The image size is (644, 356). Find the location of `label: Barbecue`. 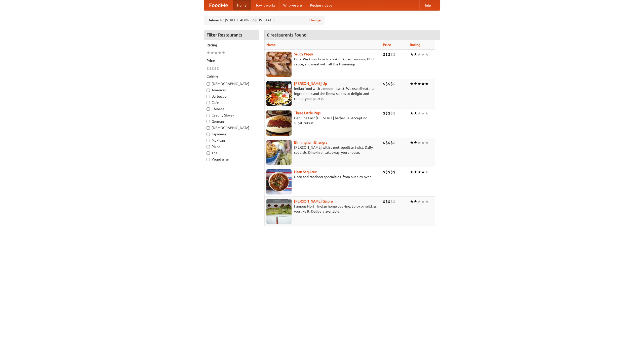

label: Barbecue is located at coordinates (231, 97).